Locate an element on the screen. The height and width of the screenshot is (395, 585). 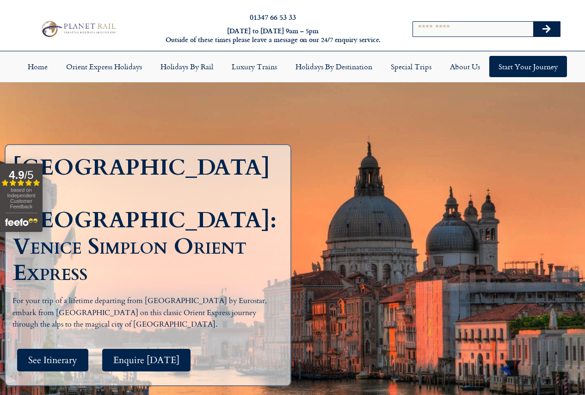
img: Planet Rail Train Holidays Logo is located at coordinates (78, 29).